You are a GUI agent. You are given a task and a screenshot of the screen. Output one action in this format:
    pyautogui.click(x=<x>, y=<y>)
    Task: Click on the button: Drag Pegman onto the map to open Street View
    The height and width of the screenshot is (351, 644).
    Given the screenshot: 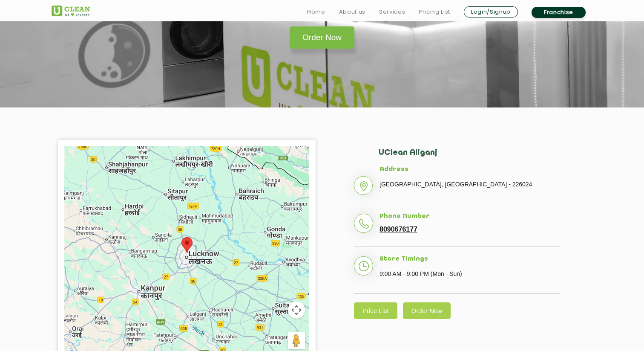 What is the action you would take?
    pyautogui.click(x=296, y=340)
    